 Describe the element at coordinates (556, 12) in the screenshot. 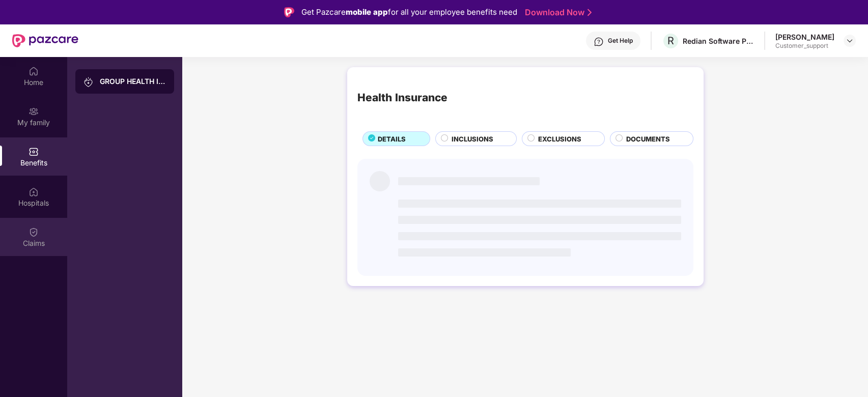

I see `a: Download Now` at that location.